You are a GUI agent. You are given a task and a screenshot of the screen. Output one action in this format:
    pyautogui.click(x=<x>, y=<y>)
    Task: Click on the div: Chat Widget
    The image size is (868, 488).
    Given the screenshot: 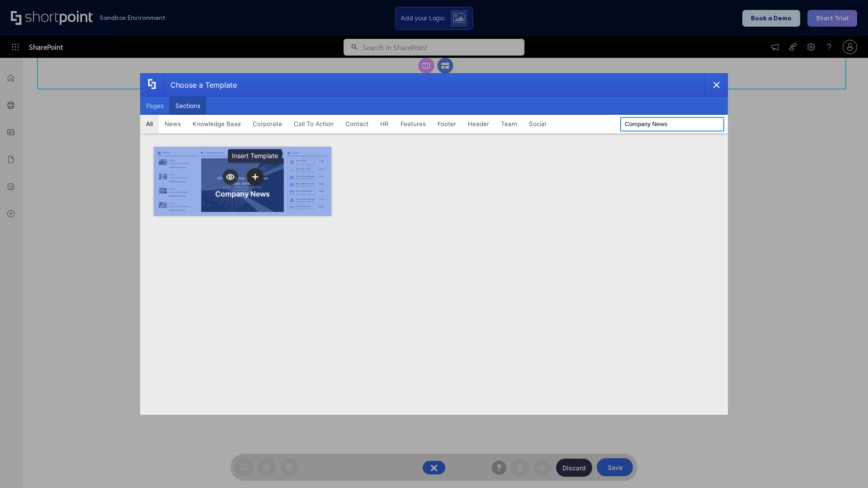 What is the action you would take?
    pyautogui.click(x=846, y=467)
    